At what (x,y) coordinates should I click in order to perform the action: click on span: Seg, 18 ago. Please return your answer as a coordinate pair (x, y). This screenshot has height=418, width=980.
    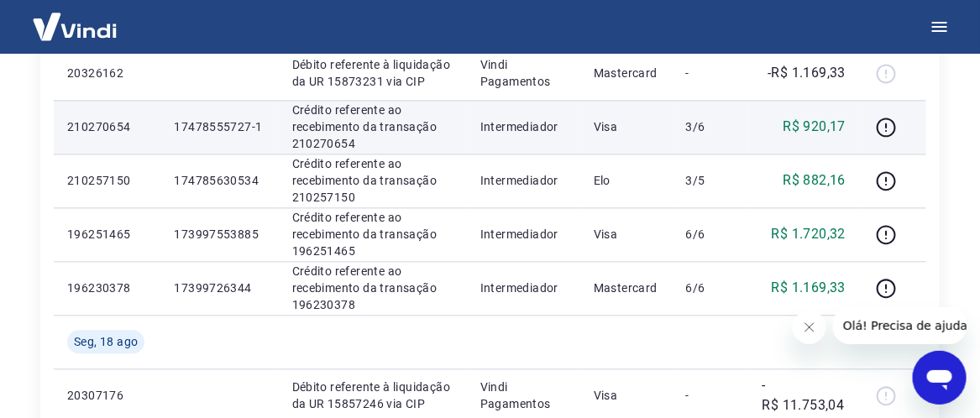
    Looking at the image, I should click on (105, 342).